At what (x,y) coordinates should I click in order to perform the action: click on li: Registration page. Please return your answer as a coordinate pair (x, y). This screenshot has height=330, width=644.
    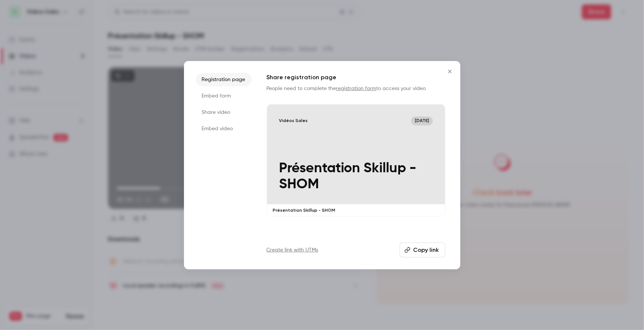
    Looking at the image, I should click on (224, 80).